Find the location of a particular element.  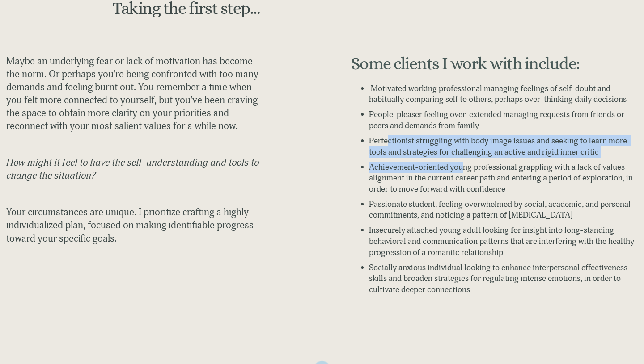

span: People-pleaser feeling over-extended managing requests from friends or peers and demands from family is located at coordinates (497, 120).